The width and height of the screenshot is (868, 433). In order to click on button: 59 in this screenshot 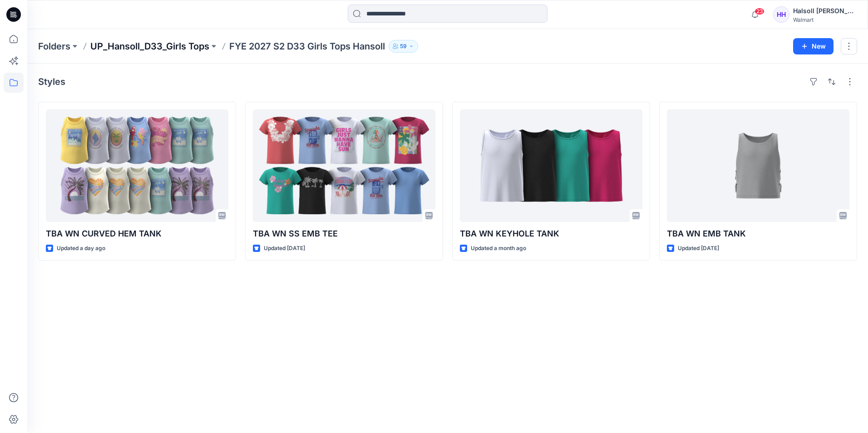, I will do `click(403, 47)`.